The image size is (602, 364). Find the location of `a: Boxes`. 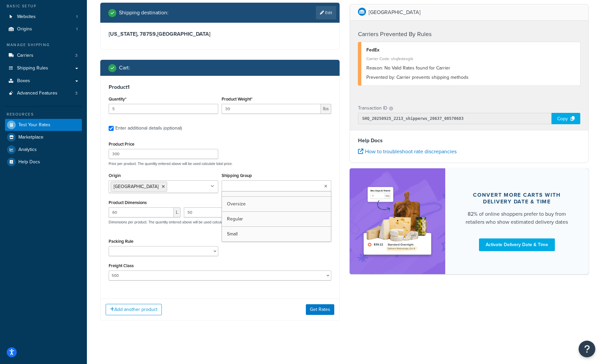

a: Boxes is located at coordinates (43, 81).